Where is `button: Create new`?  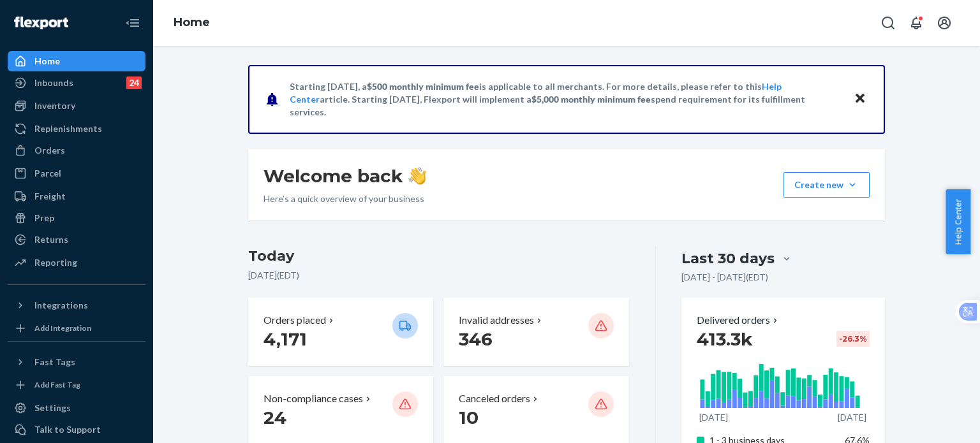
button: Create new is located at coordinates (826, 185).